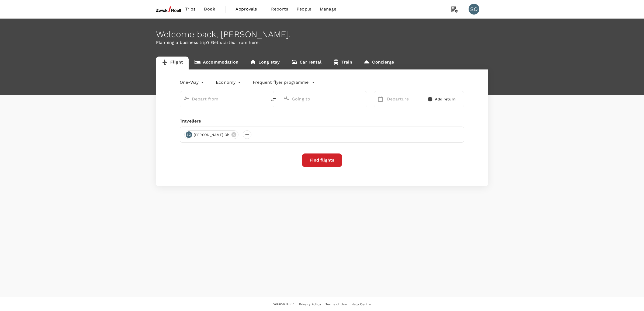 The width and height of the screenshot is (644, 311). I want to click on a: Privacy Policy, so click(310, 304).